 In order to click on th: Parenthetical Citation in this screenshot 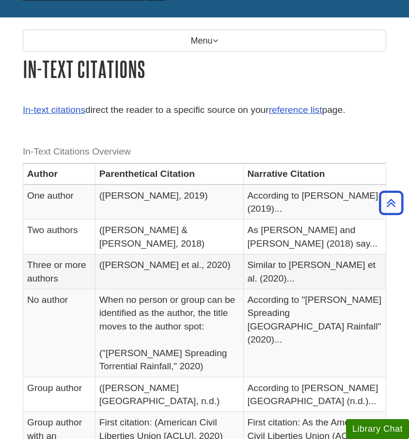, I will do `click(169, 174)`.